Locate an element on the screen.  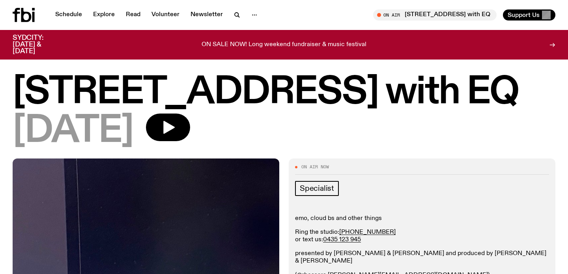
span: Specialist is located at coordinates (317, 189).